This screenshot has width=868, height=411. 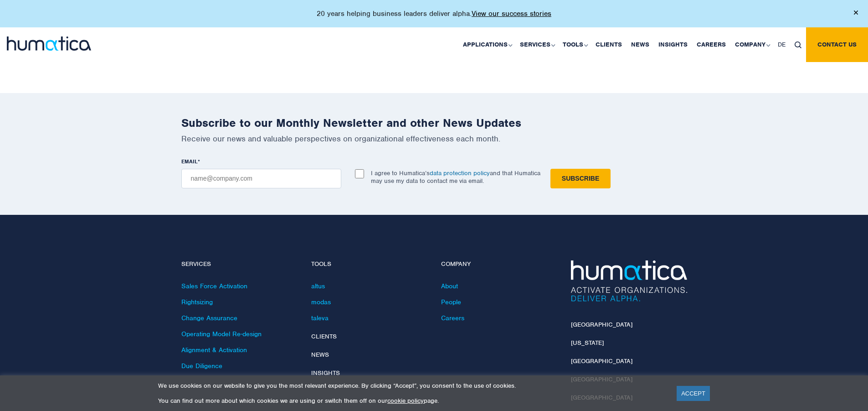 I want to click on a: View our success stories, so click(x=511, y=13).